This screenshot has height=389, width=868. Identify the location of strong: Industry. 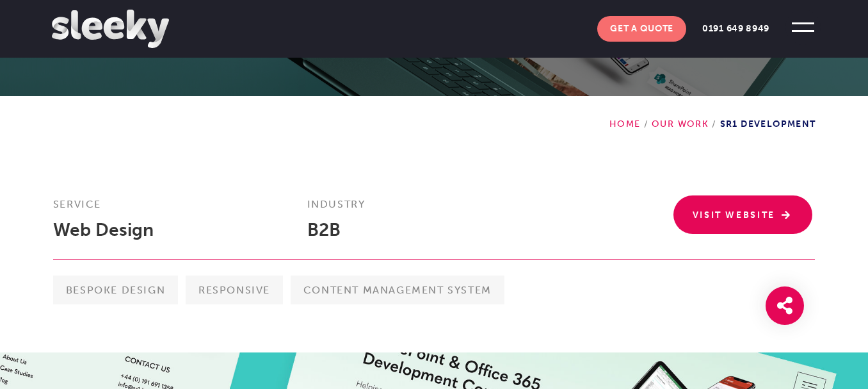
(336, 204).